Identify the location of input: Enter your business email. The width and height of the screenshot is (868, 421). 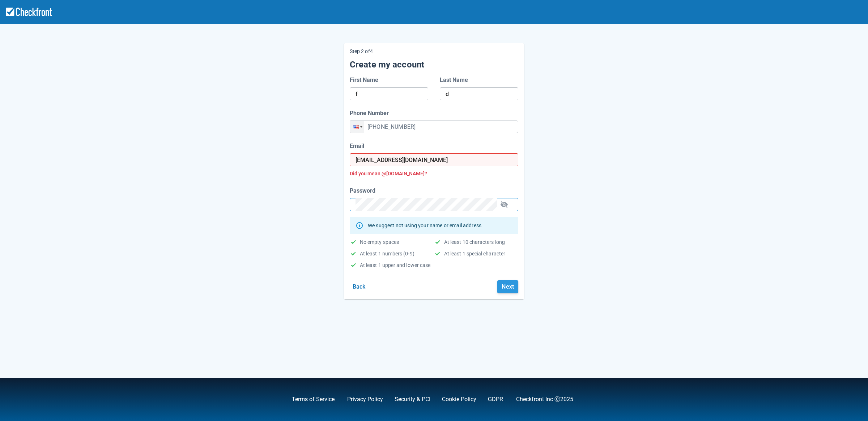
(434, 160).